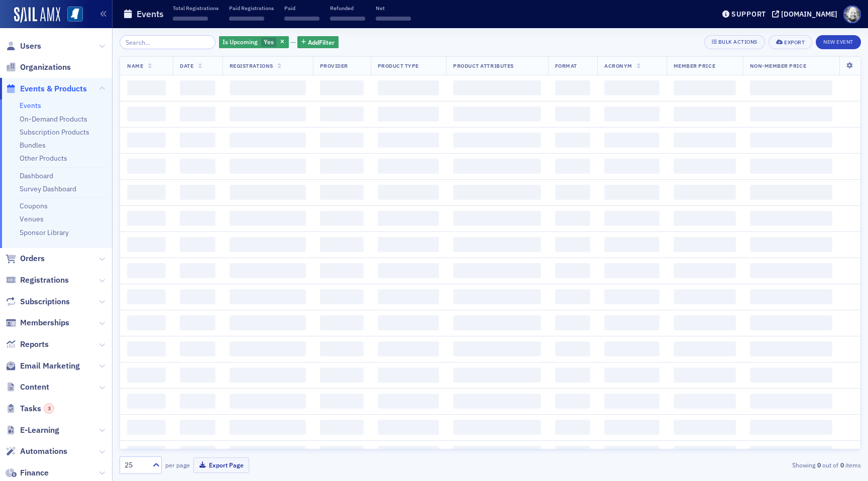 Image resolution: width=868 pixels, height=481 pixels. What do you see at coordinates (195, 8) in the screenshot?
I see `p: Total Registrations` at bounding box center [195, 8].